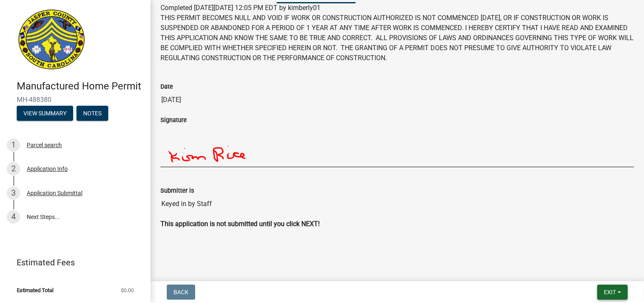 This screenshot has height=303, width=644. I want to click on div: Application Info, so click(47, 169).